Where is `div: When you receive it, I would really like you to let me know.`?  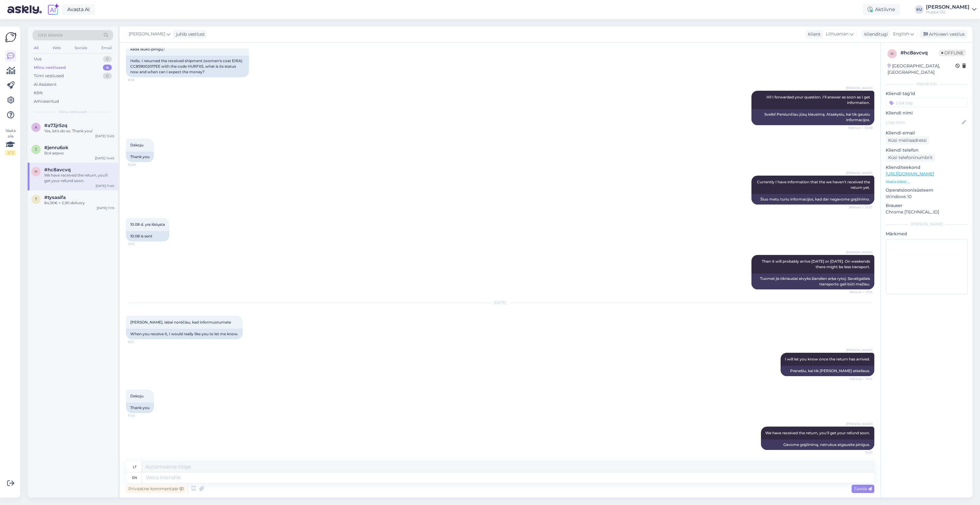 div: When you receive it, I would really like you to let me know. is located at coordinates (185, 334).